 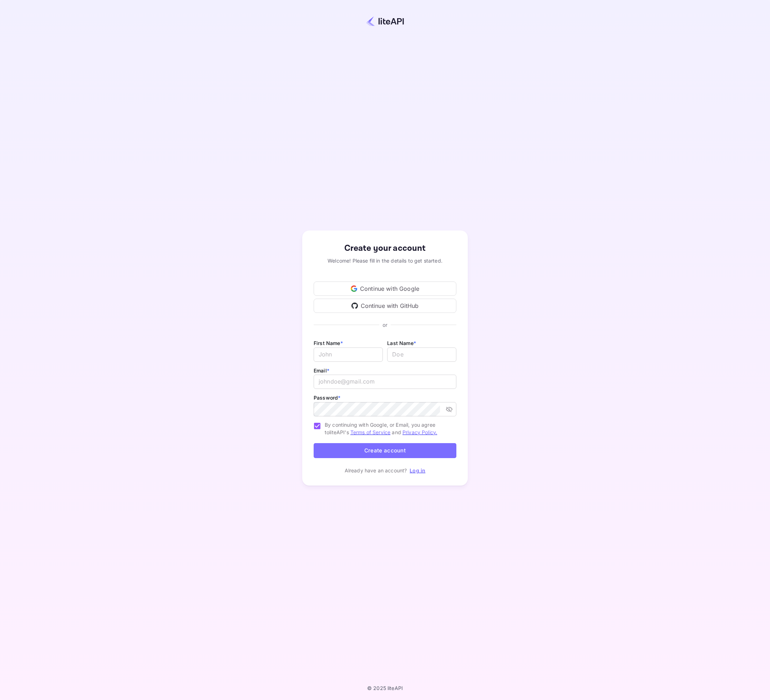 I want to click on input: johndoe@gmail.com, so click(x=385, y=382).